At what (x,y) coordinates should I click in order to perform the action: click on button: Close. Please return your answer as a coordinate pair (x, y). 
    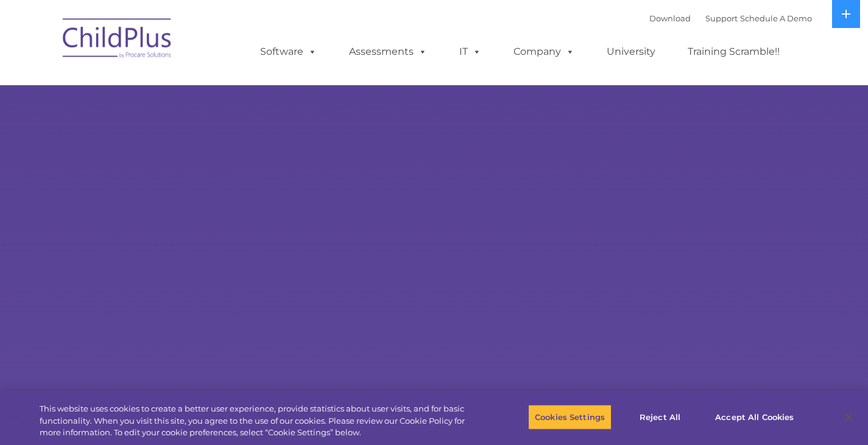
    Looking at the image, I should click on (848, 417).